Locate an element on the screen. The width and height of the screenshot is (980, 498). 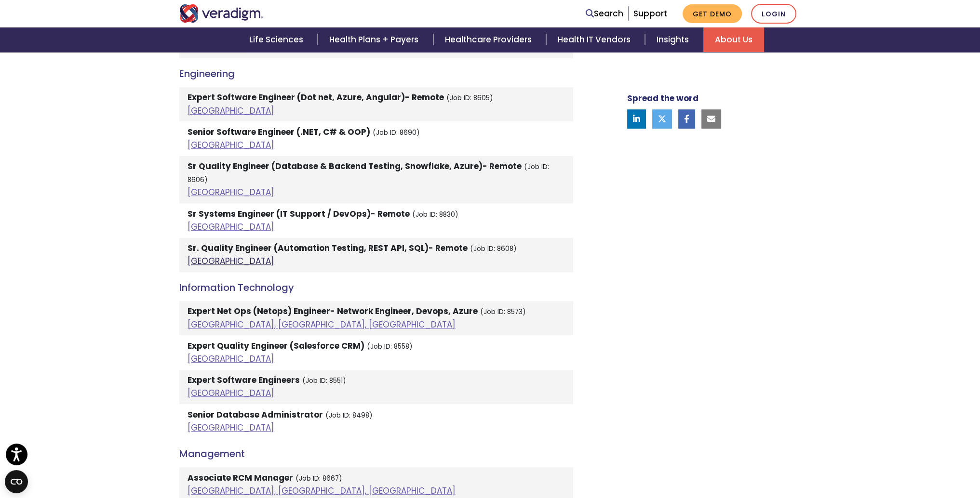
small: (Job ID: 8830) is located at coordinates (435, 214).